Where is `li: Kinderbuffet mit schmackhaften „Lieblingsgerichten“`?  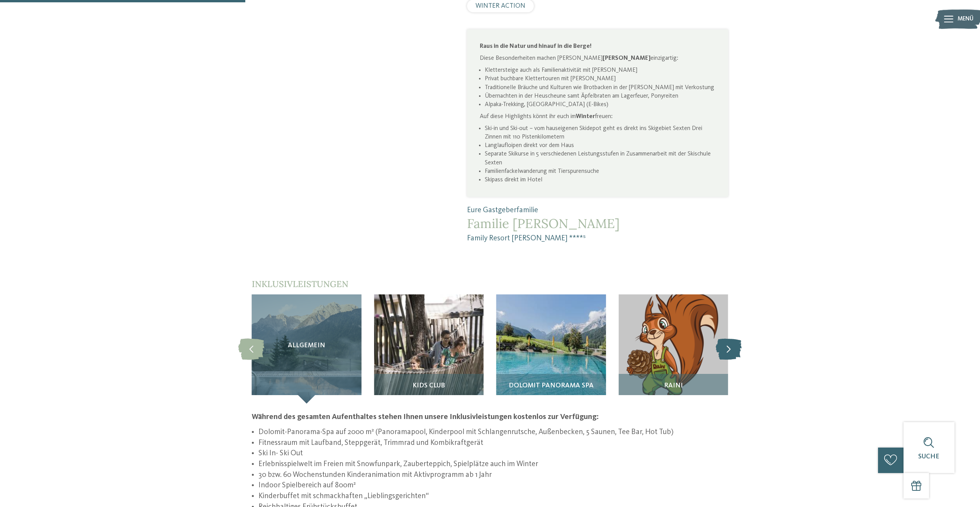 li: Kinderbuffet mit schmackhaften „Lieblingsgerichten“ is located at coordinates (493, 497).